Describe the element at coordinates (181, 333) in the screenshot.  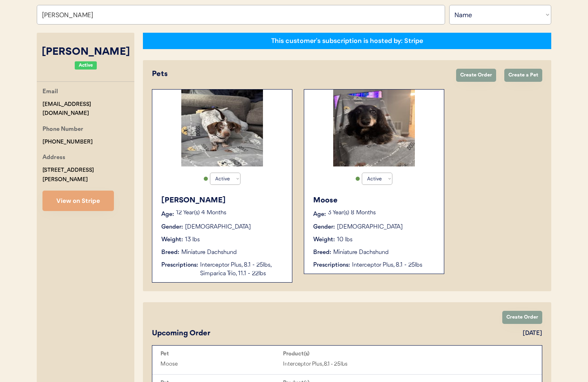
I see `div: Upcoming Order` at that location.